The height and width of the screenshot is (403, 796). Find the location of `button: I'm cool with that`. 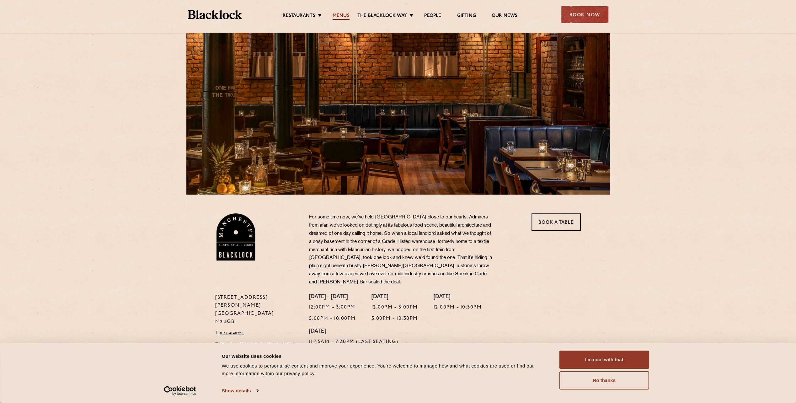

button: I'm cool with that is located at coordinates (604, 360).